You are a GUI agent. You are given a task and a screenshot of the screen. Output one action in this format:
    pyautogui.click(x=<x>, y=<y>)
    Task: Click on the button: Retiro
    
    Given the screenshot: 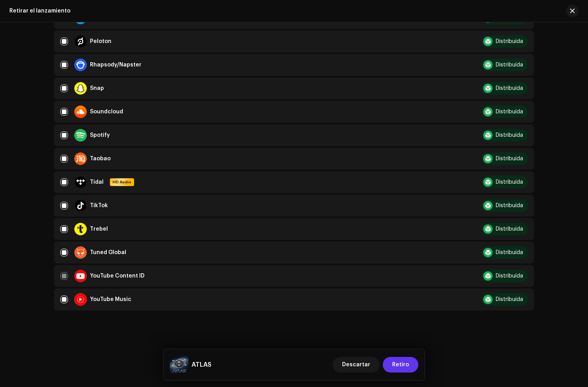 What is the action you would take?
    pyautogui.click(x=401, y=365)
    